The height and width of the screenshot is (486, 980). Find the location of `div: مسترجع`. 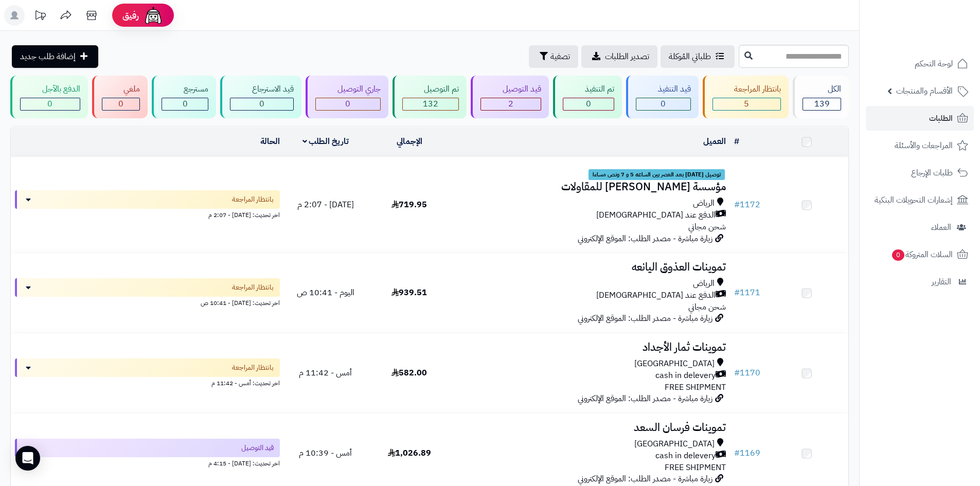

div: مسترجع is located at coordinates (185, 89).